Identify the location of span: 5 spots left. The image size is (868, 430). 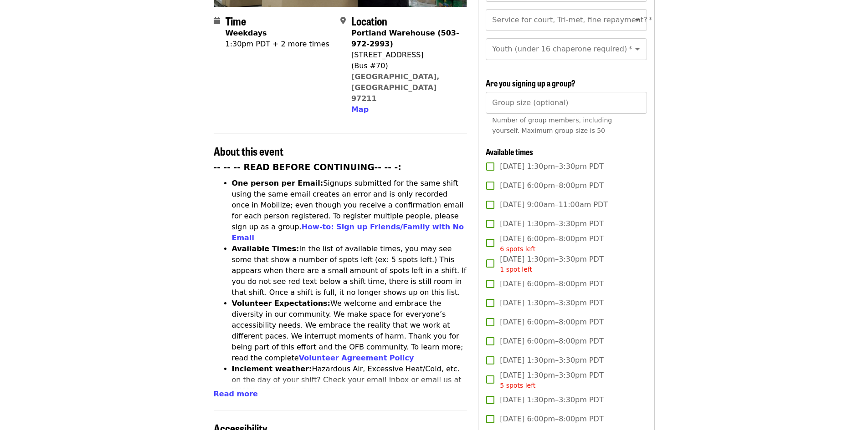
(518, 386).